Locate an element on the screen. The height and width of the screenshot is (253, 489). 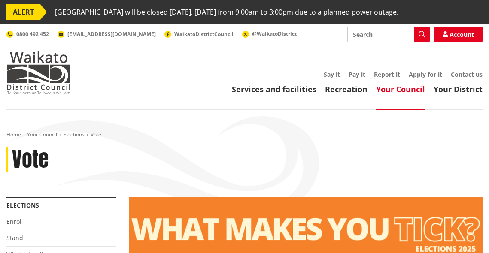
span: Vote is located at coordinates (96, 134).